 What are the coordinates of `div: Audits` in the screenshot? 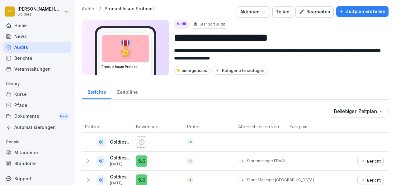 It's located at (37, 47).